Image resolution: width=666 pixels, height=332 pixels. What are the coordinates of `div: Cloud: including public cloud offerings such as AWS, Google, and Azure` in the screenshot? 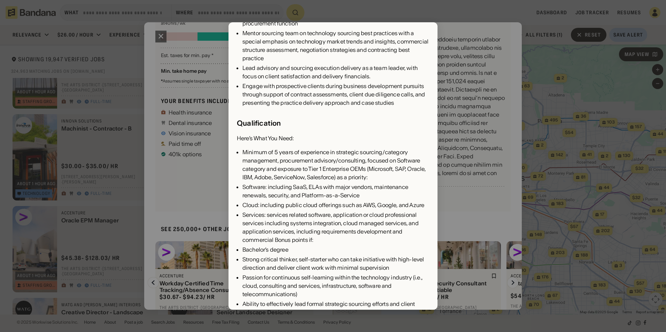 It's located at (336, 205).